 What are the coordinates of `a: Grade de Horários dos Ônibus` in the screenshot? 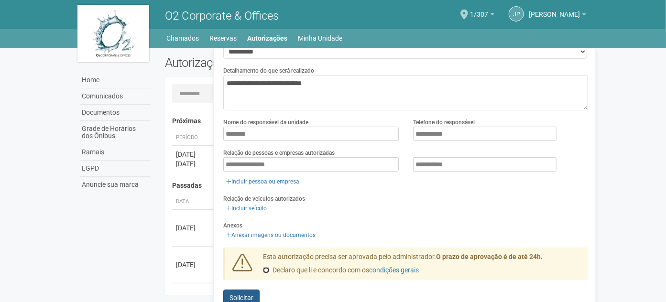 It's located at (115, 132).